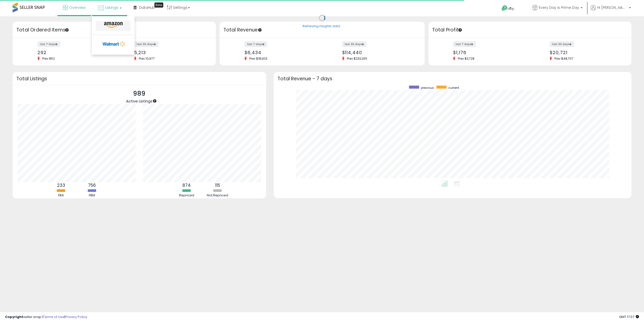  What do you see at coordinates (322, 30) in the screenshot?
I see `h3: Total Revenue` at bounding box center [322, 30].